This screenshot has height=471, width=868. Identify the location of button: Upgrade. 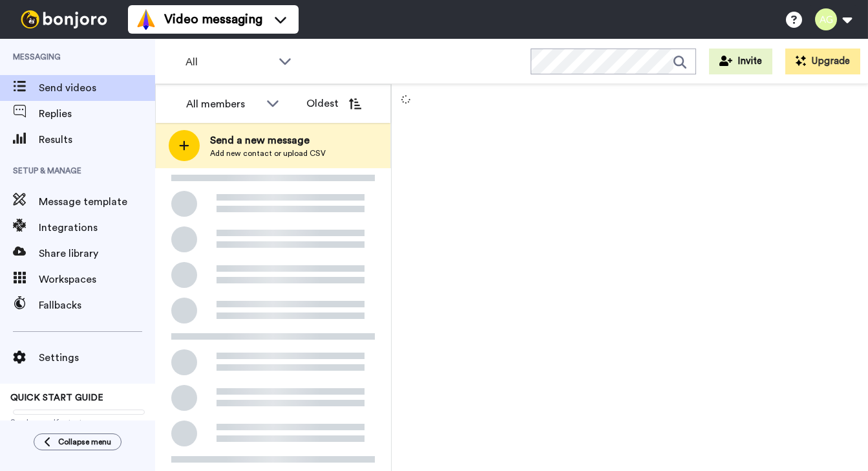
(823, 61).